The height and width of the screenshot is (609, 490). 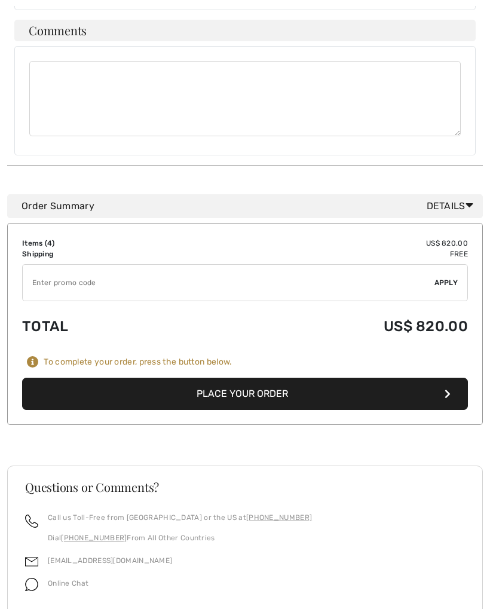 I want to click on p: Dial From All Other Countries, so click(x=180, y=538).